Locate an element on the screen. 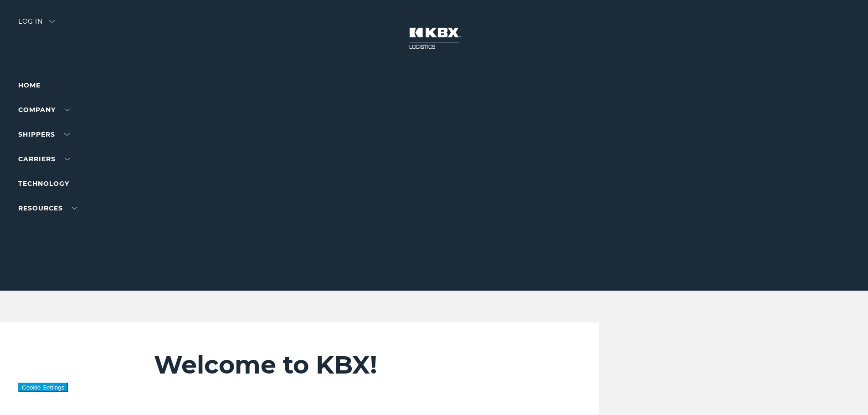 The width and height of the screenshot is (868, 415). img: arrow is located at coordinates (52, 21).